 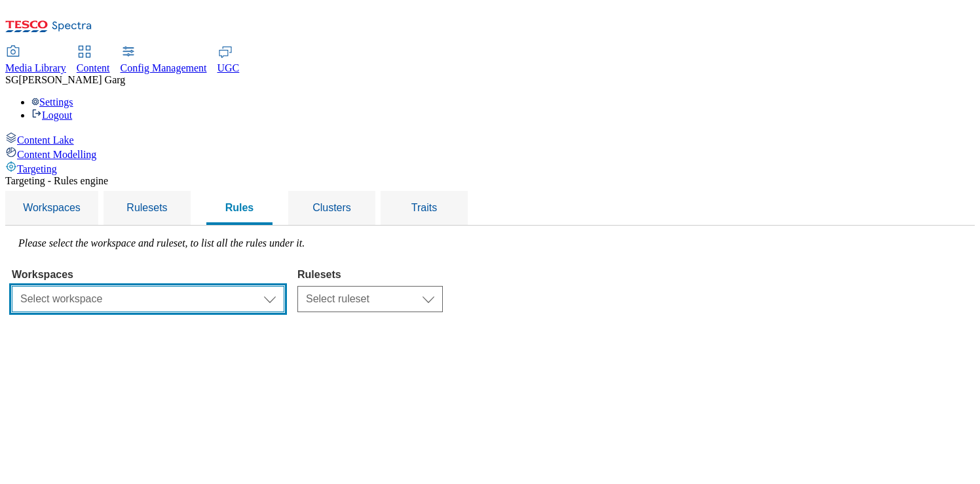 I want to click on a: UGC, so click(x=229, y=61).